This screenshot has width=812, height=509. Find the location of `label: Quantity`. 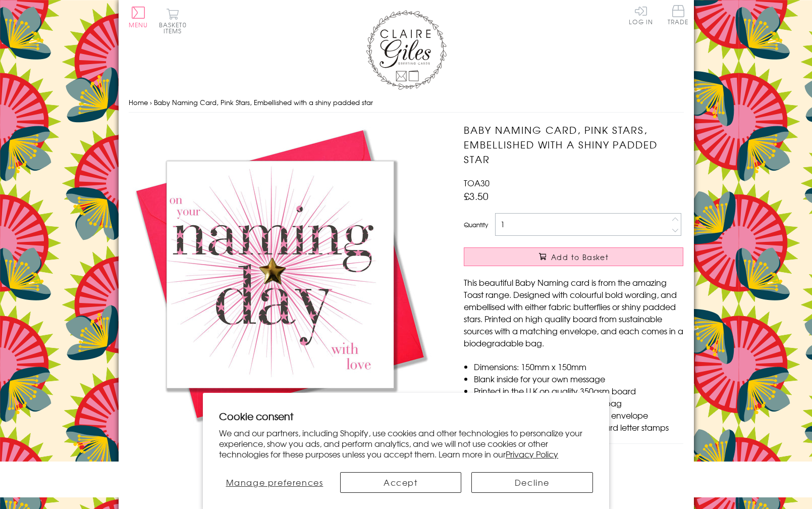

label: Quantity is located at coordinates (476, 225).